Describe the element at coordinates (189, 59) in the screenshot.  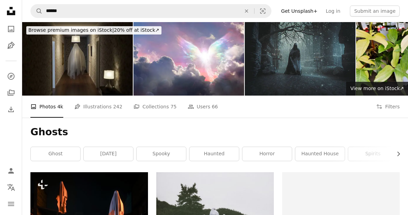
I see `img: Angel Fly In Heaven Sky - Abstract Bright Wings In Clouds` at that location.